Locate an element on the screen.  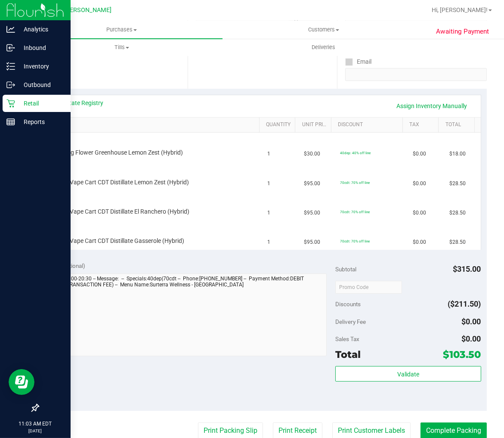
a: Total is located at coordinates (459, 125).